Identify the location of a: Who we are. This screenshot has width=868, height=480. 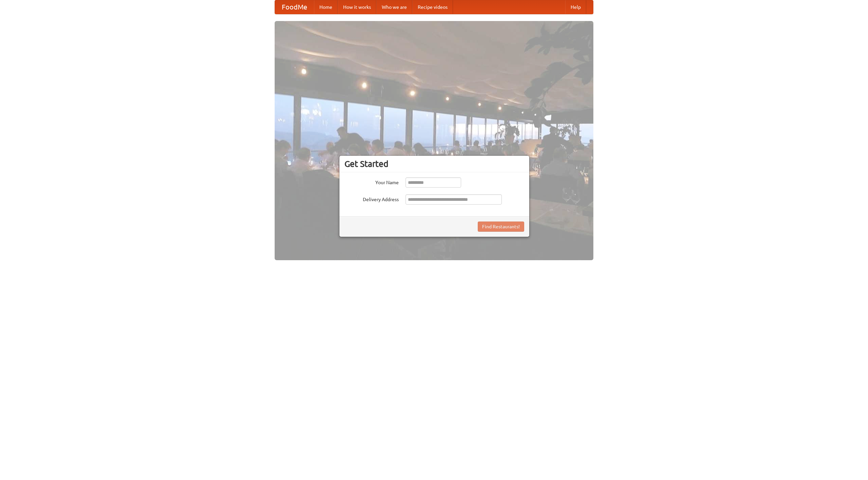
(394, 7).